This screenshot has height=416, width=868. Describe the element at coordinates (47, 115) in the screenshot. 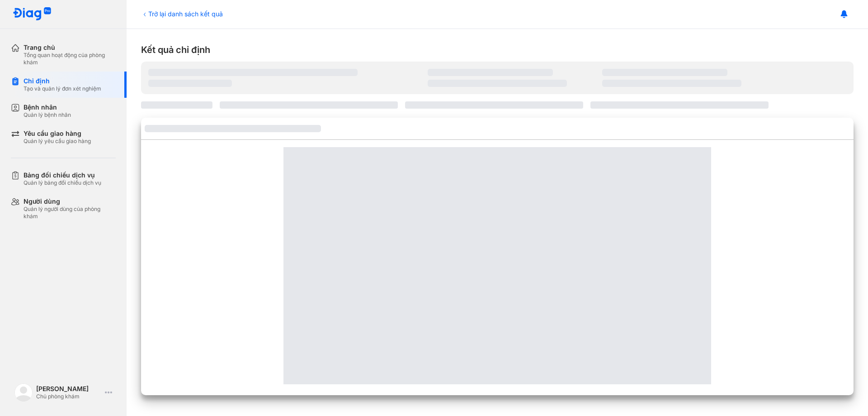

I see `div: Quản lý bệnh nhân` at that location.